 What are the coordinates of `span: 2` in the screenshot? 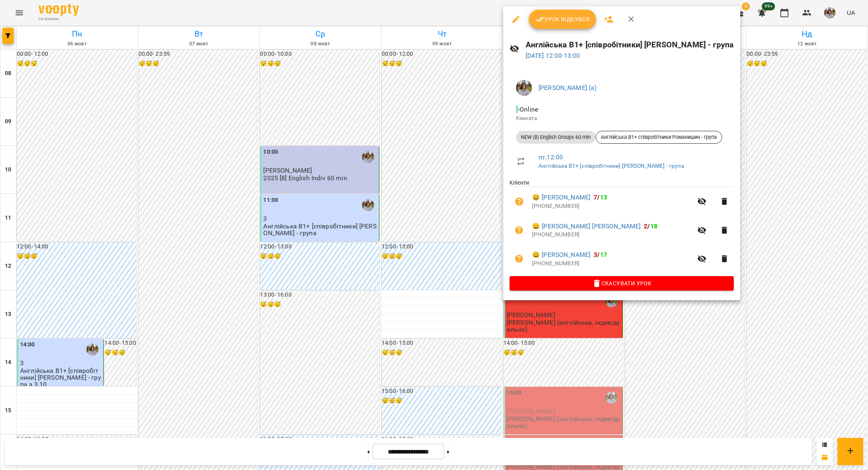 It's located at (645, 226).